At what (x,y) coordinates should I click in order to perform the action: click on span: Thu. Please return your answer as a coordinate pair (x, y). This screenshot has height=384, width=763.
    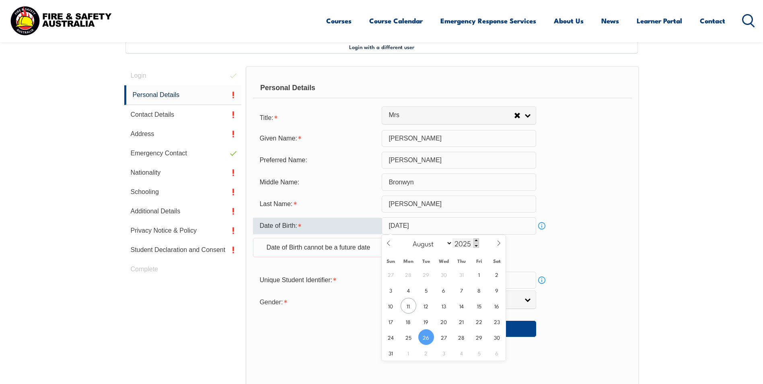
    Looking at the image, I should click on (461, 261).